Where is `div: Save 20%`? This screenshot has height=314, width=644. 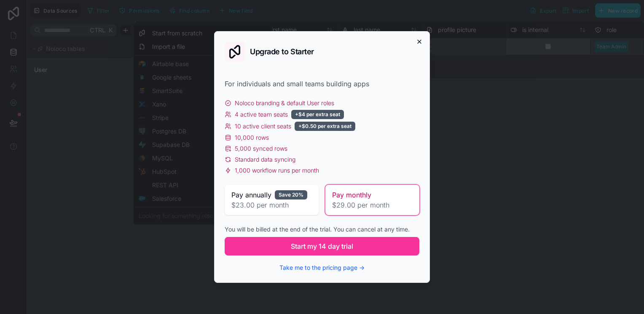 div: Save 20% is located at coordinates (290, 195).